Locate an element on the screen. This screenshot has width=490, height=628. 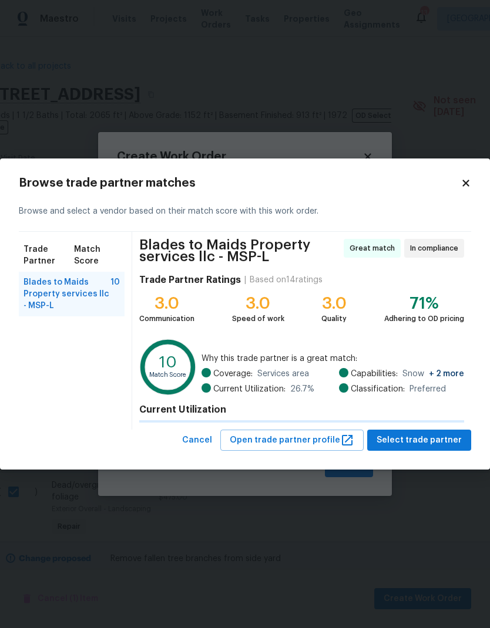
h4: Trade Partner Ratings is located at coordinates (190, 280).